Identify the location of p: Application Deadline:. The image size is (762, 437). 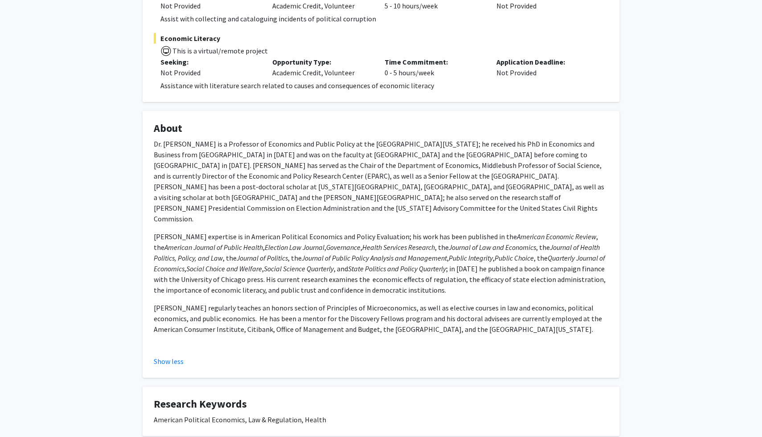
(545, 62).